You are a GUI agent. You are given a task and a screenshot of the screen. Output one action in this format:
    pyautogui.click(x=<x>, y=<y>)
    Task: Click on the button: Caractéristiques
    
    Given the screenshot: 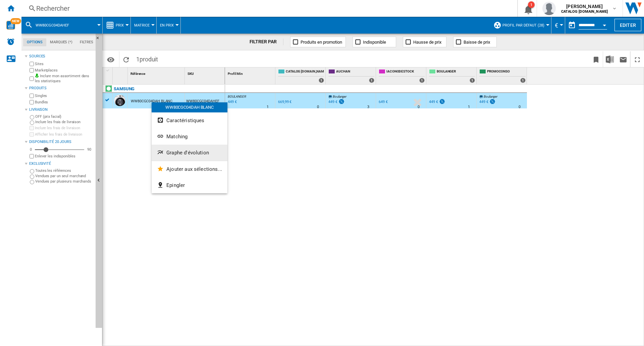 What is the action you would take?
    pyautogui.click(x=190, y=120)
    